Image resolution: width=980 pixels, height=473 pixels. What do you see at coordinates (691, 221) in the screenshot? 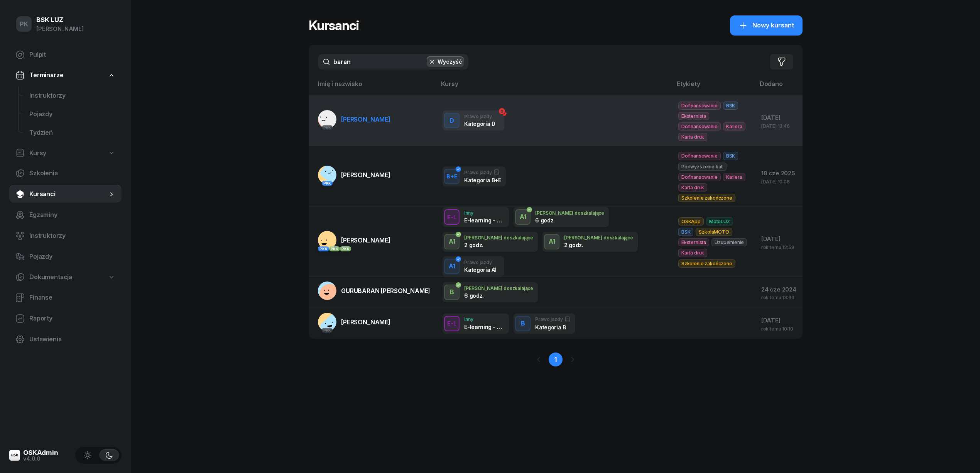
I see `span: OSKApp` at bounding box center [691, 221].